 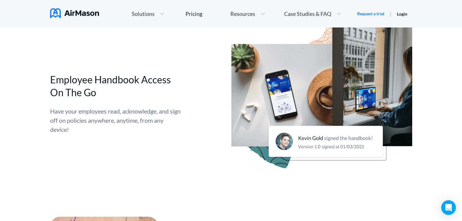 I want to click on h2: Employee Handbook Access On The Go, so click(x=116, y=86).